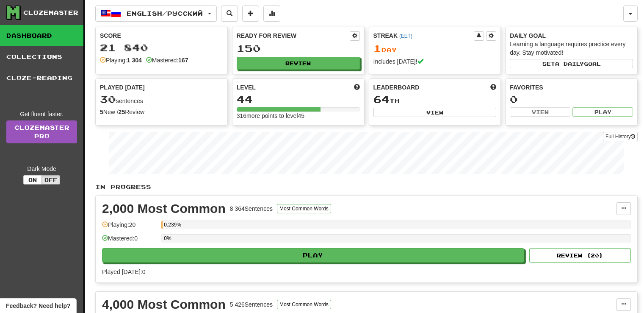 Image resolution: width=644 pixels, height=313 pixels. What do you see at coordinates (377, 48) in the screenshot?
I see `span: 1` at bounding box center [377, 48].